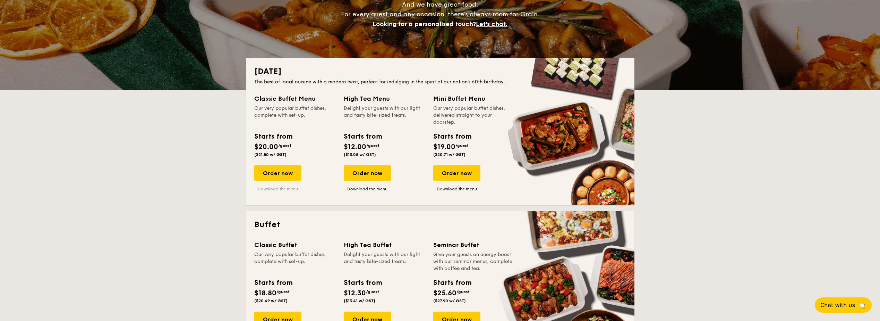 The width and height of the screenshot is (880, 321). What do you see at coordinates (355, 147) in the screenshot?
I see `span: $12.00` at bounding box center [355, 147].